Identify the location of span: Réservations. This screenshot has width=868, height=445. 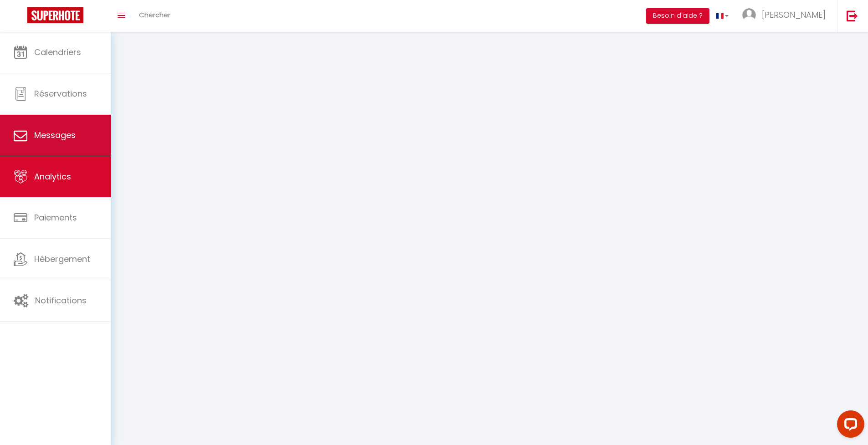
(60, 94).